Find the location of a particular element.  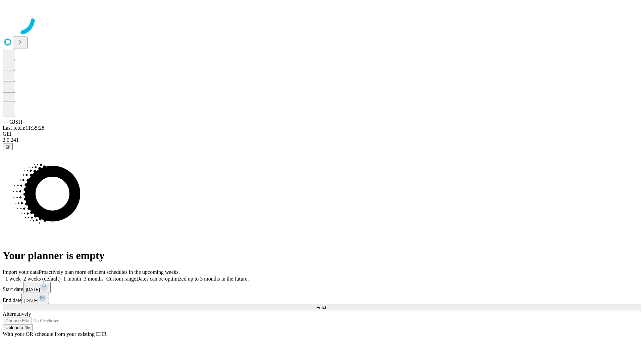

span: Import your data is located at coordinates (21, 272).